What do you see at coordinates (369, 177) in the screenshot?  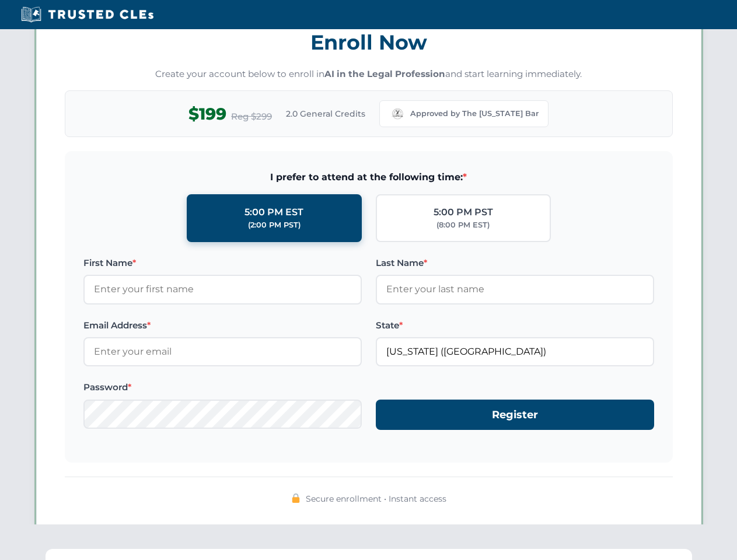 I see `span: I prefer to attend at the following time:` at bounding box center [369, 177].